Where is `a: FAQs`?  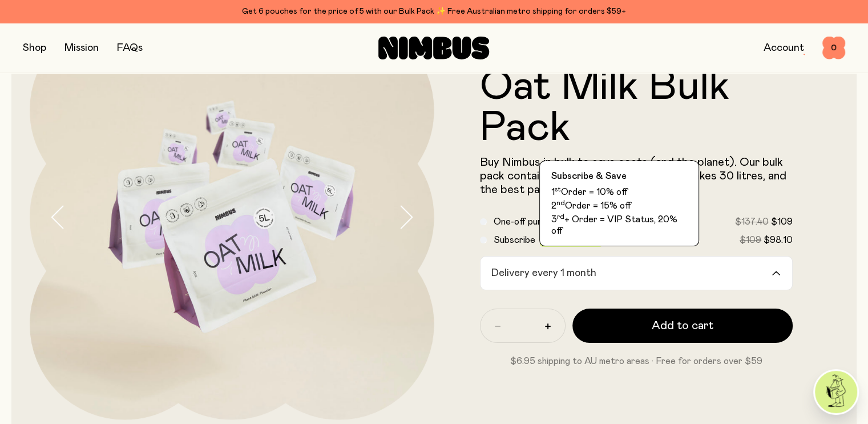 a: FAQs is located at coordinates (129, 48).